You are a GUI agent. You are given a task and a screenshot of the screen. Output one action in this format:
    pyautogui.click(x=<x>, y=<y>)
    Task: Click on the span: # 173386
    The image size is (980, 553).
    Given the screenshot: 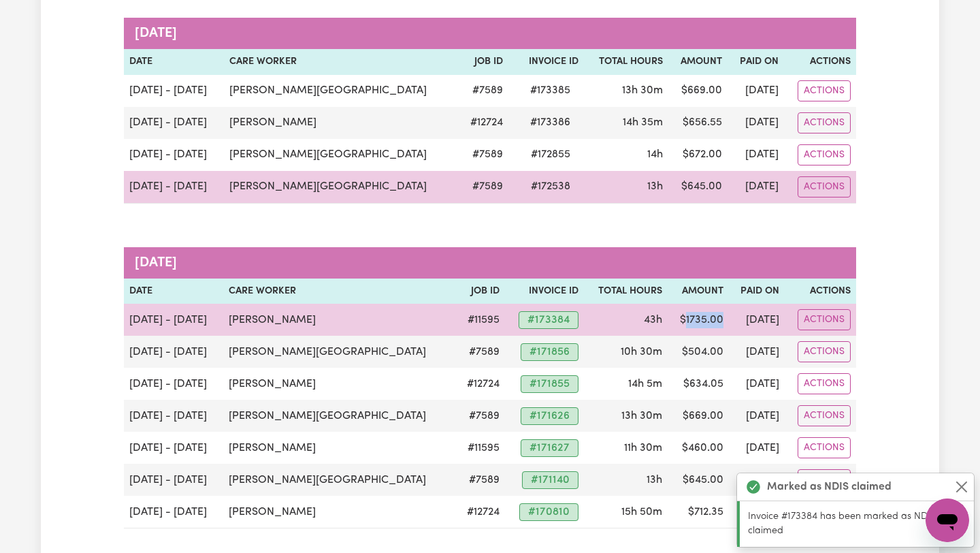 What is the action you would take?
    pyautogui.click(x=550, y=122)
    